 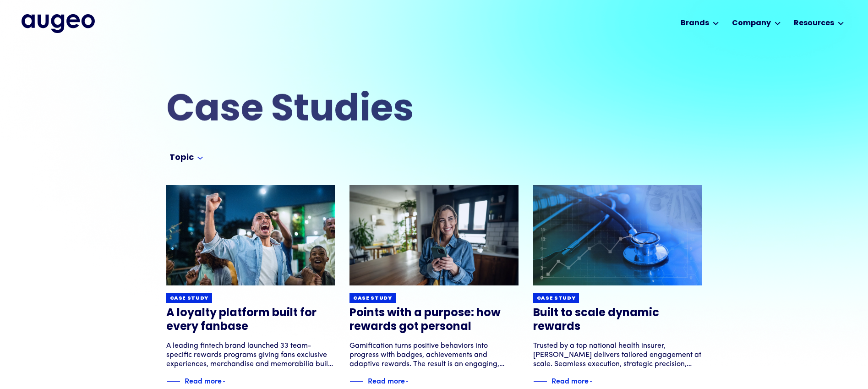 What do you see at coordinates (58, 23) in the screenshot?
I see `a: home` at bounding box center [58, 23].